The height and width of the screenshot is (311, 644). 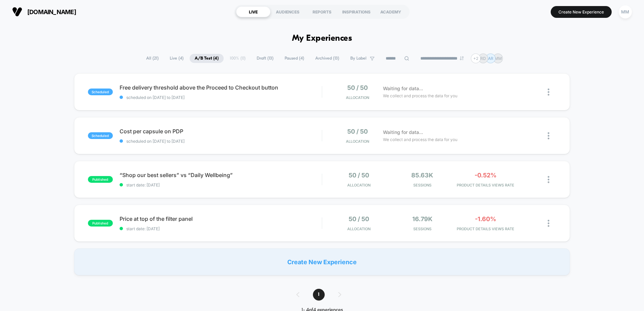 I want to click on div: LIVE, so click(x=253, y=12).